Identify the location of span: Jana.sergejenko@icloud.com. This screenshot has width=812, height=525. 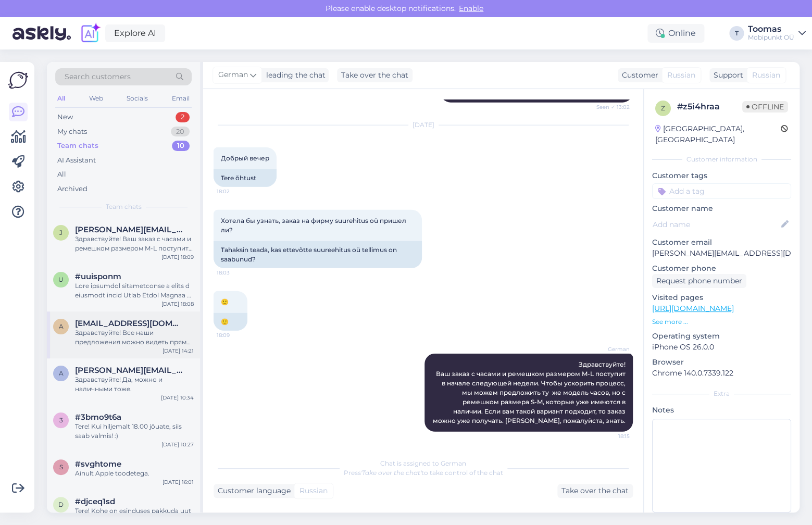
(129, 230).